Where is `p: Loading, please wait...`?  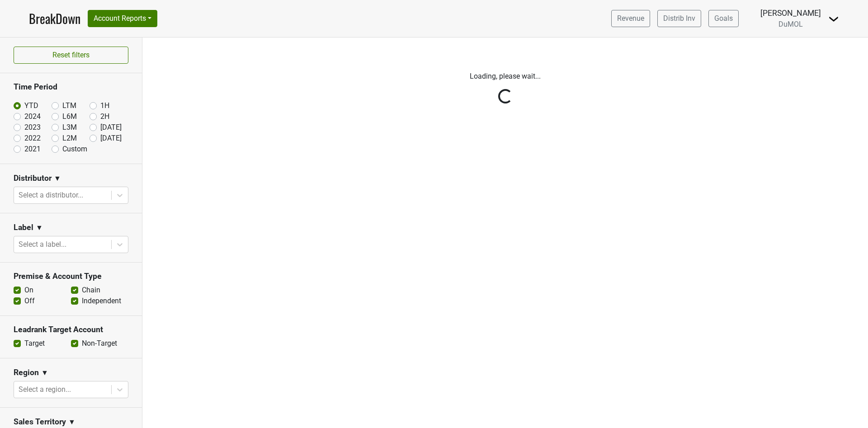 p: Loading, please wait... is located at coordinates (506, 76).